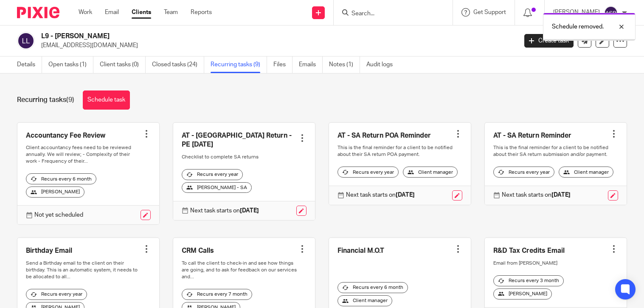  Describe the element at coordinates (123, 65) in the screenshot. I see `a: Client tasks (0)` at that location.